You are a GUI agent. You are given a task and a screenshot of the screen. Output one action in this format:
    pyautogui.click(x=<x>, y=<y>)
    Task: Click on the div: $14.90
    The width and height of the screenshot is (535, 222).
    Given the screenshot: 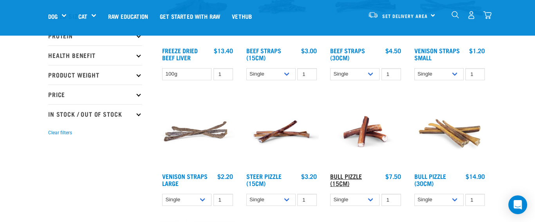 What is the action you would take?
    pyautogui.click(x=475, y=176)
    